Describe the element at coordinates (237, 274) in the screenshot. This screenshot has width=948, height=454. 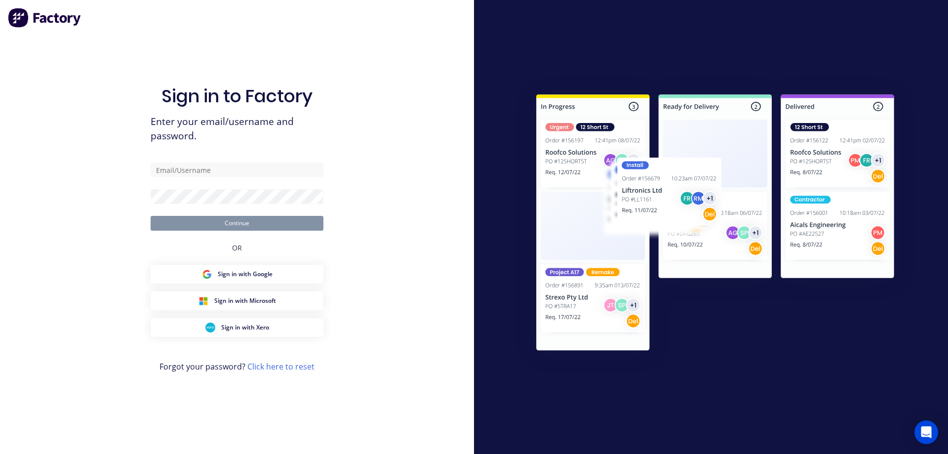
I see `button: Google Sign inSign in with Google` at that location.